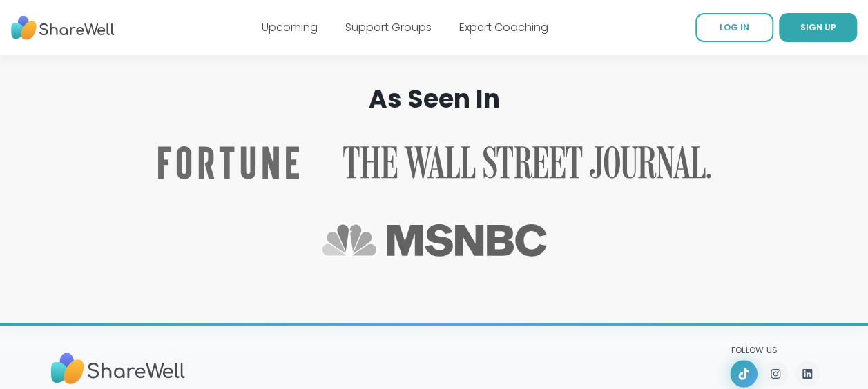 The image size is (868, 389). Describe the element at coordinates (735, 27) in the screenshot. I see `span: LOG IN` at that location.